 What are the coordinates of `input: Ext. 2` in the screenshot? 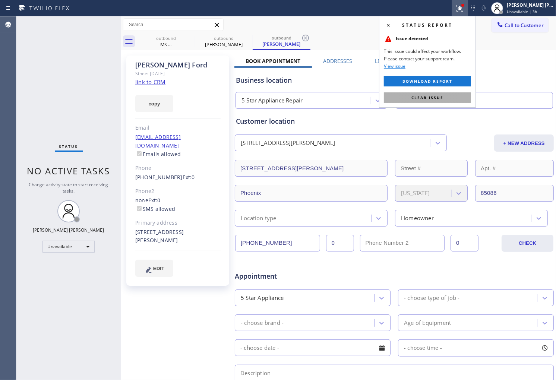 It's located at (464, 243).